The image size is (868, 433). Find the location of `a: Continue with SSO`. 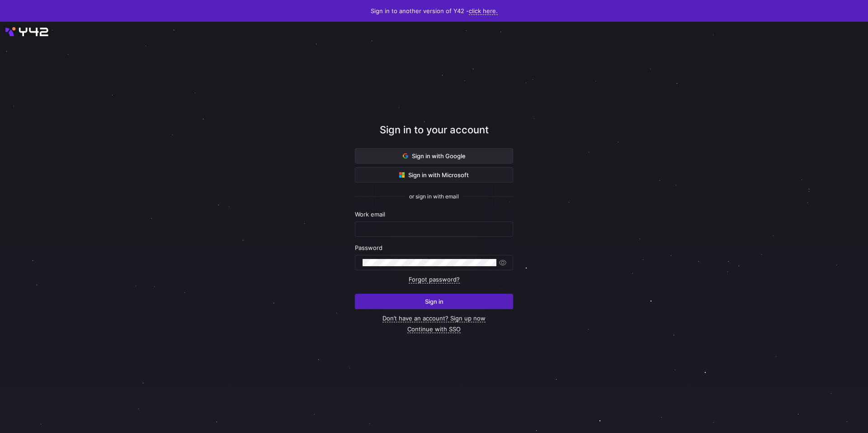

a: Continue with SSO is located at coordinates (434, 329).